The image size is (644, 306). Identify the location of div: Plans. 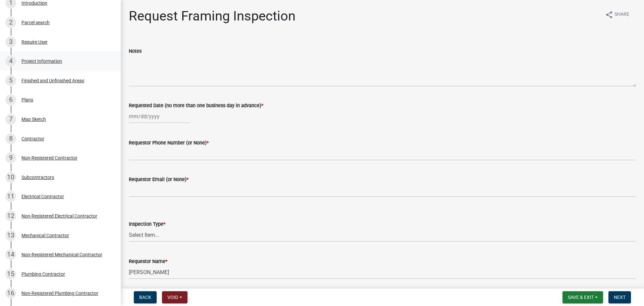
(27, 100).